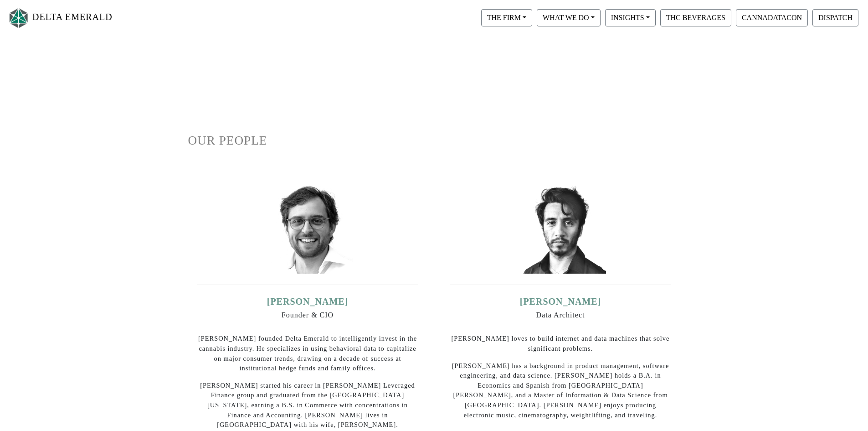  Describe the element at coordinates (772, 18) in the screenshot. I see `button: CANNADATACON` at that location.